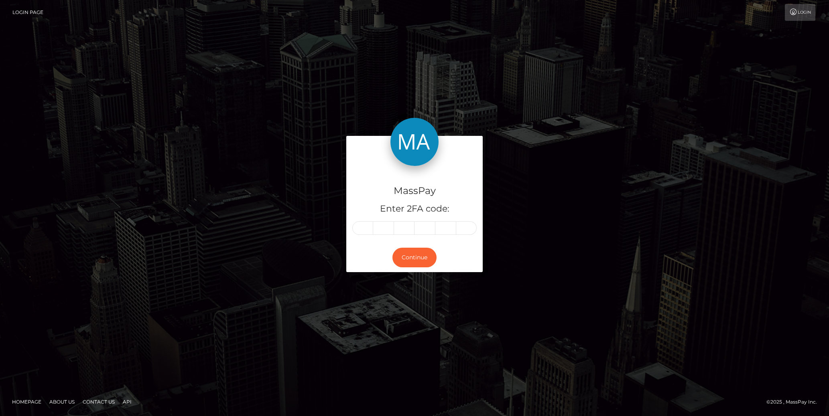  Describe the element at coordinates (414, 257) in the screenshot. I see `button: Continue` at that location.